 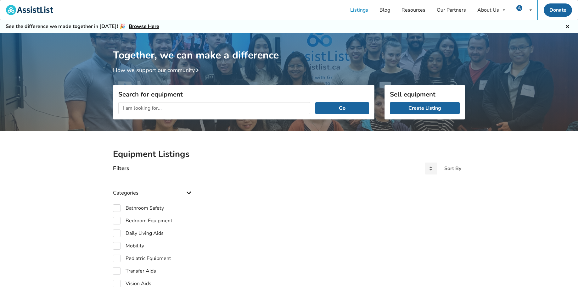 I want to click on label: Transfer Aids, so click(x=134, y=271).